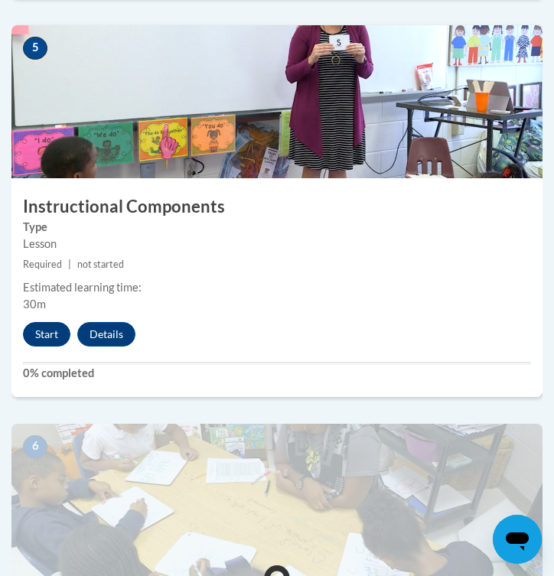 Image resolution: width=554 pixels, height=576 pixels. What do you see at coordinates (277, 374) in the screenshot?
I see `label: 0% completed` at bounding box center [277, 374].